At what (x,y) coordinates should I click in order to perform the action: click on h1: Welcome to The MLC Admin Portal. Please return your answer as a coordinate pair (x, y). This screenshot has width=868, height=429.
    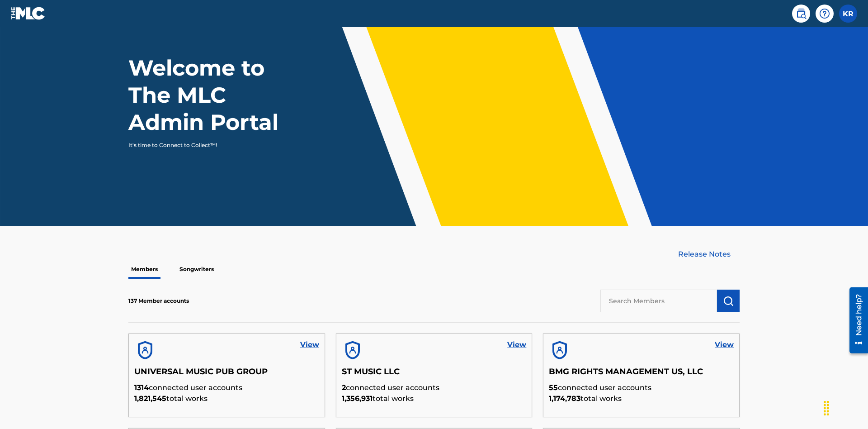
    Looking at the image, I should click on (213, 95).